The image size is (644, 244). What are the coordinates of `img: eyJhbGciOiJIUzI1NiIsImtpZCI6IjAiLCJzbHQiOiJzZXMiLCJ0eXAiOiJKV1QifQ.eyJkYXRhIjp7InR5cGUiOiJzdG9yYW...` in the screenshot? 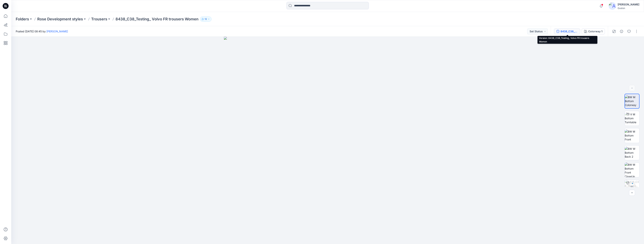 It's located at (327, 140).